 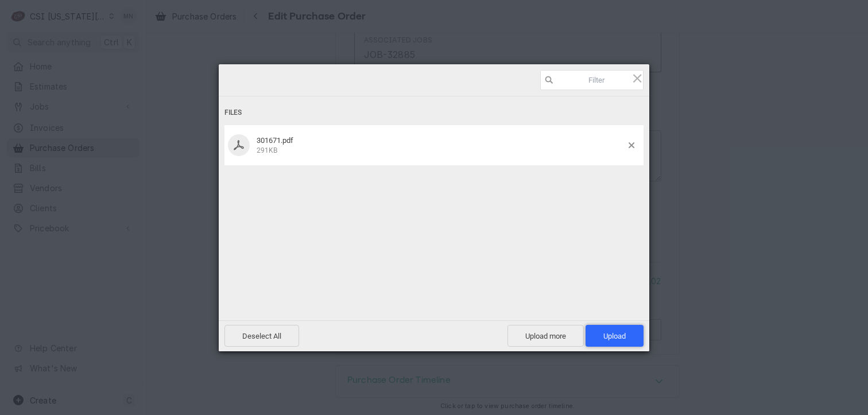 I want to click on span: Click here or hit ESC to close picker, so click(x=638, y=78).